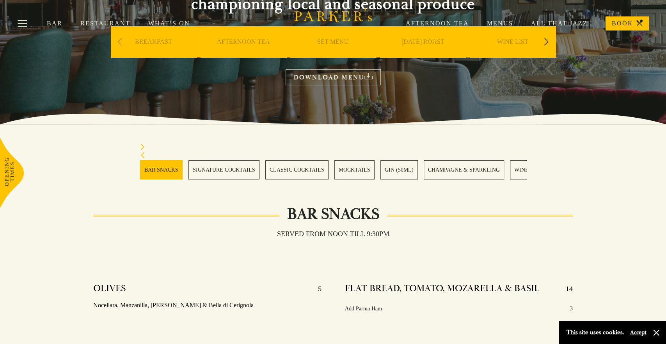 The height and width of the screenshot is (344, 666). Describe the element at coordinates (154, 53) in the screenshot. I see `div: 1 / 9` at that location.